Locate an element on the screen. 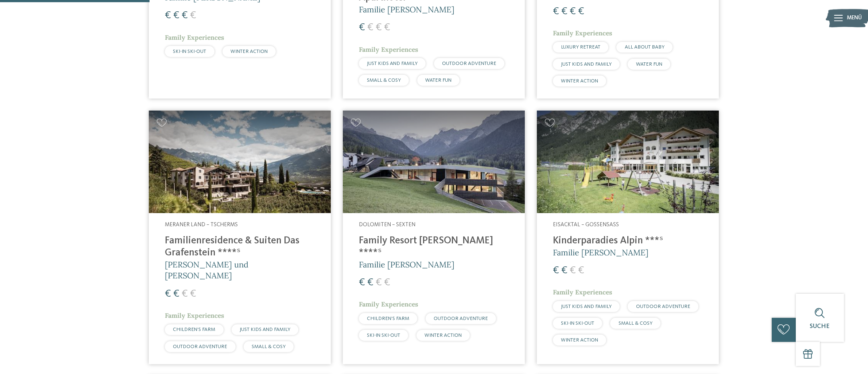 The width and height of the screenshot is (868, 374). span: Suche is located at coordinates (820, 326).